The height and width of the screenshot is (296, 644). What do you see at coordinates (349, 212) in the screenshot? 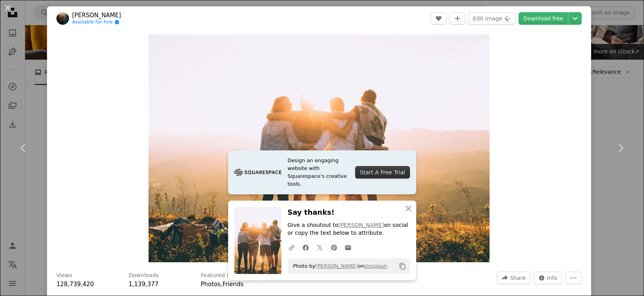
I see `h3: Say thanks!` at bounding box center [349, 212].